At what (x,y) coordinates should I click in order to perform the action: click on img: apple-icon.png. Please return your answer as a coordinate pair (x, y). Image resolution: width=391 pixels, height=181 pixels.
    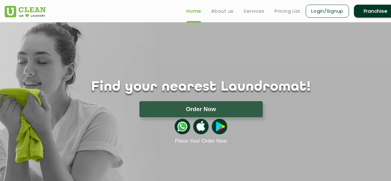
    Looking at the image, I should click on (201, 126).